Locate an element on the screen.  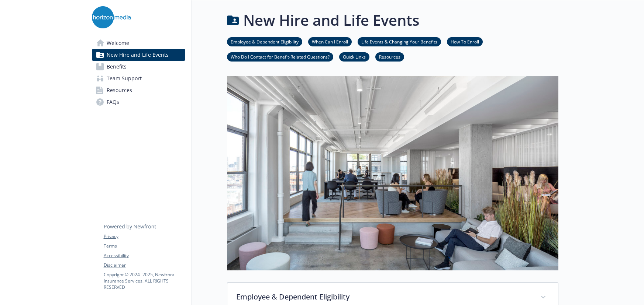
span: FAQs is located at coordinates (113, 102).